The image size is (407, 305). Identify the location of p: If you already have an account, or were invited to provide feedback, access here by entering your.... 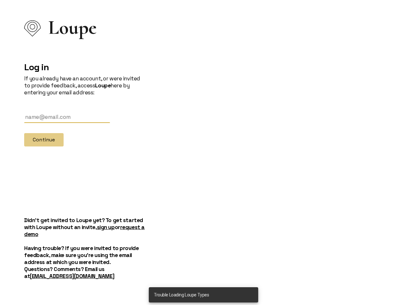
(85, 86).